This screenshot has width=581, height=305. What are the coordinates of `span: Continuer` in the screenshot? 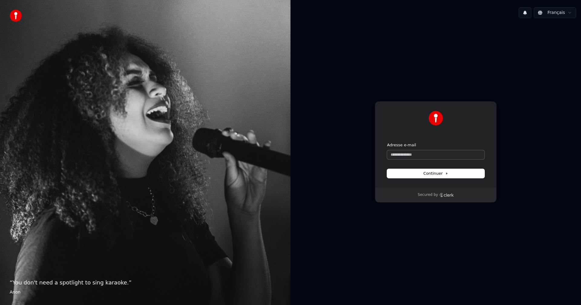 It's located at (435, 174).